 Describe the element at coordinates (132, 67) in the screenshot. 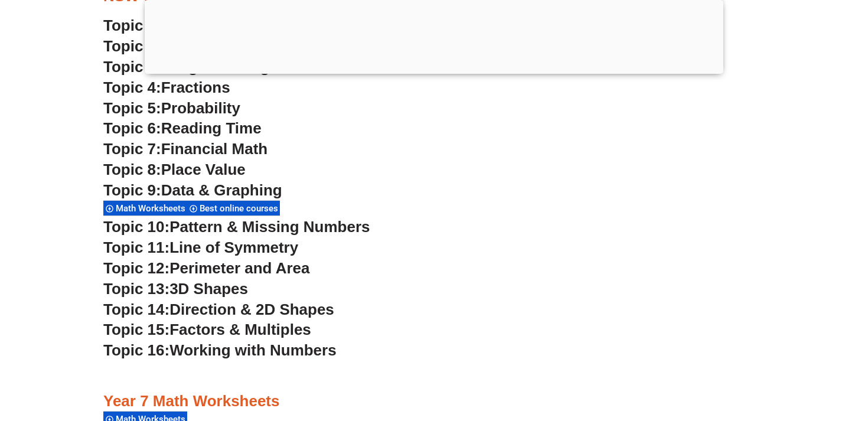

I see `span: Topic 3:` at that location.